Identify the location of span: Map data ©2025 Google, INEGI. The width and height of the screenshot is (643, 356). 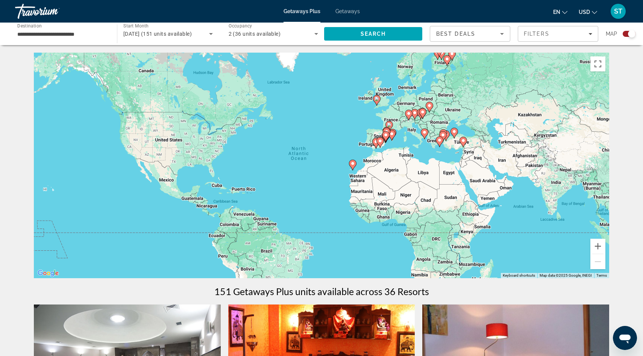
(565, 275).